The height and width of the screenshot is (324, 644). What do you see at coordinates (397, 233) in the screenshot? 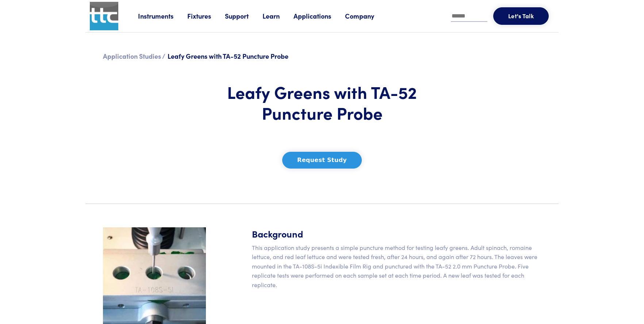
I see `h5: Background` at bounding box center [397, 233].